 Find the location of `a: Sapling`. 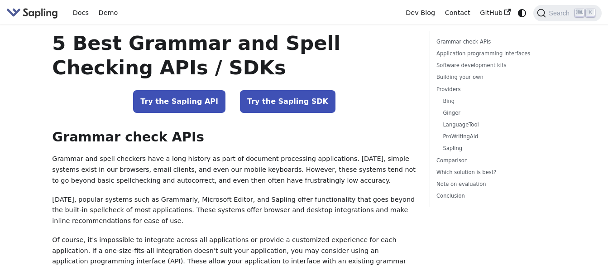

a: Sapling is located at coordinates (489, 148).